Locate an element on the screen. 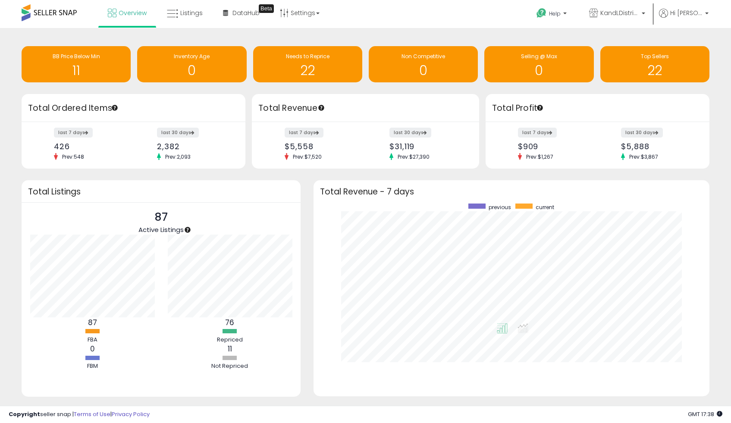  b: 76 is located at coordinates (229, 322).